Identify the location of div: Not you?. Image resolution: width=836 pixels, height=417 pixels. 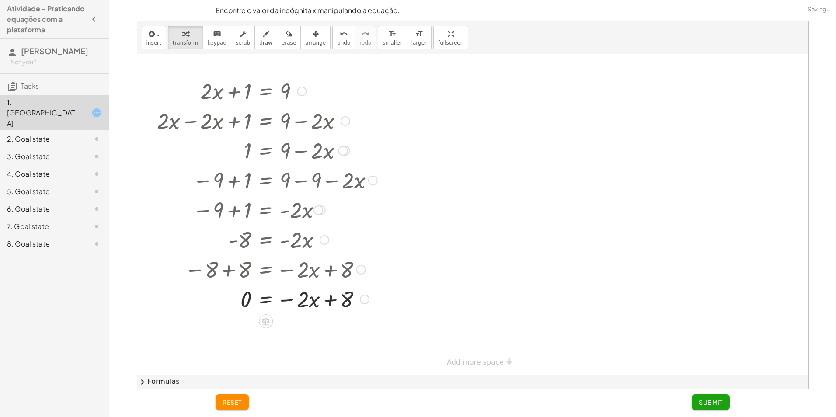
(56, 62).